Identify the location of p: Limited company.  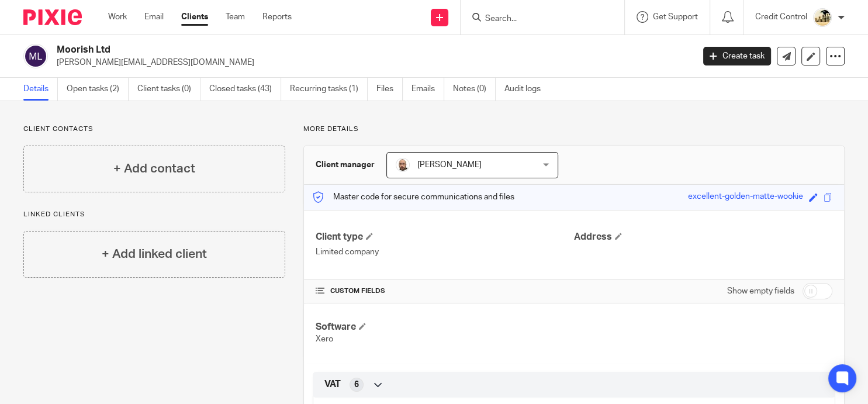
(445, 252).